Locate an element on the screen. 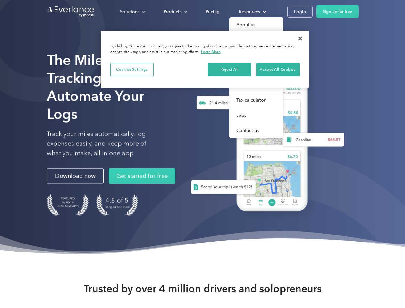 Image resolution: width=405 pixels, height=308 pixels. div: Pricing is located at coordinates (213, 12).